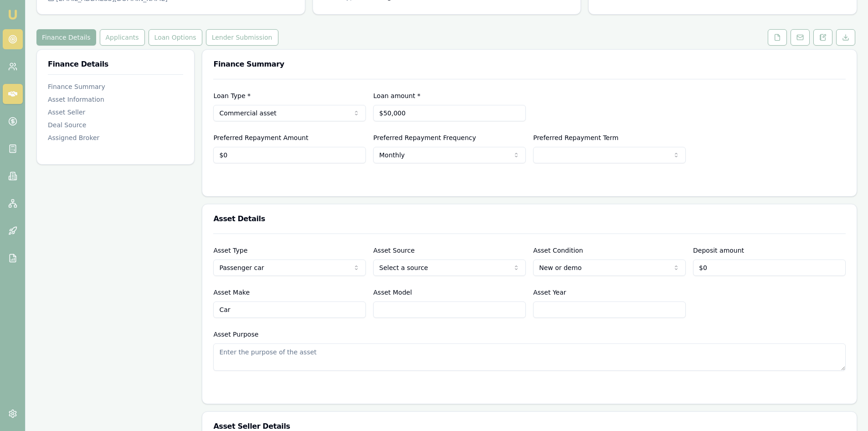  Describe the element at coordinates (67, 37) in the screenshot. I see `a: Finance Details` at that location.